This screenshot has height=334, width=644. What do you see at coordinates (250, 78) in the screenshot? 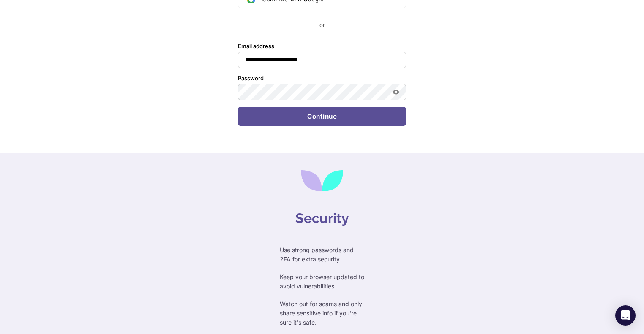
I see `label: Password` at bounding box center [250, 78].